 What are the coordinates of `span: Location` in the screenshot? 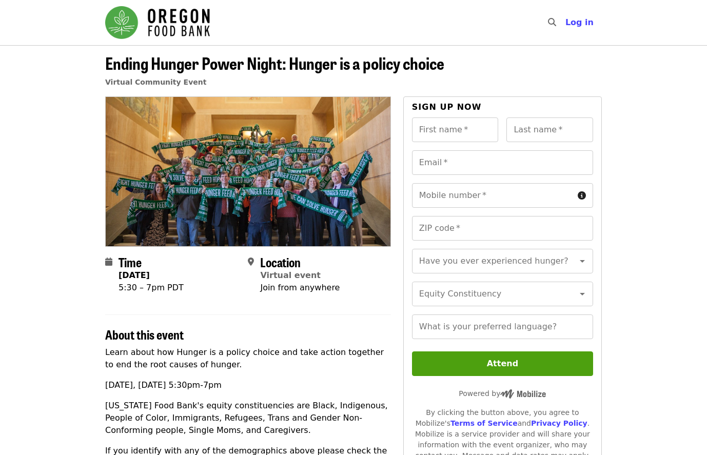 It's located at (280, 262).